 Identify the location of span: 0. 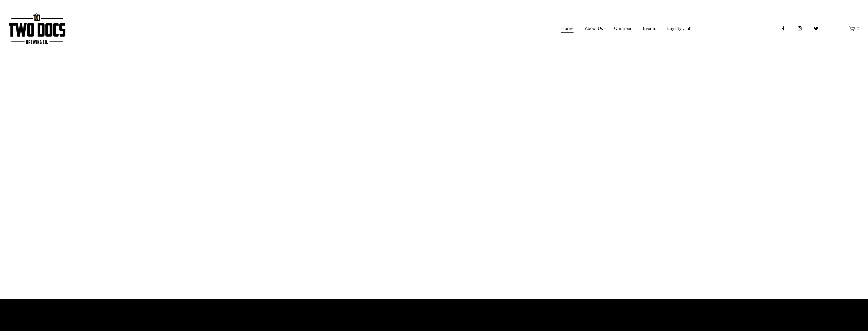
(858, 28).